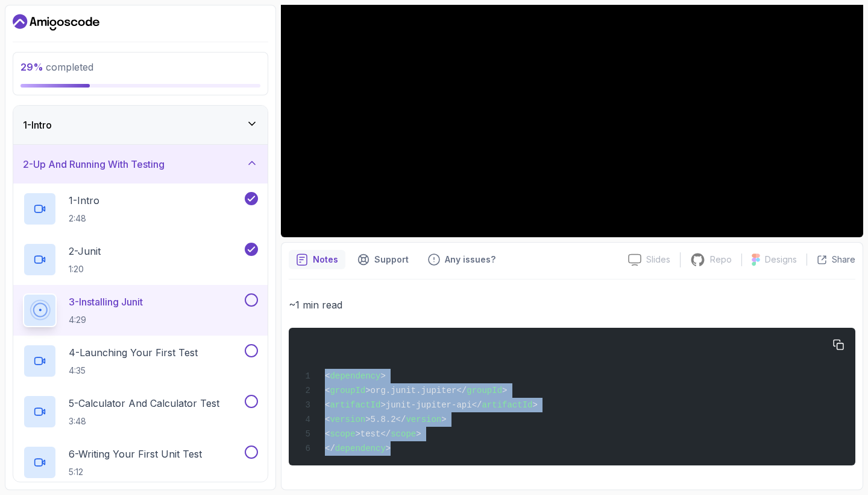  What do you see at coordinates (85, 251) in the screenshot?
I see `p: 2 - Junit` at bounding box center [85, 251].